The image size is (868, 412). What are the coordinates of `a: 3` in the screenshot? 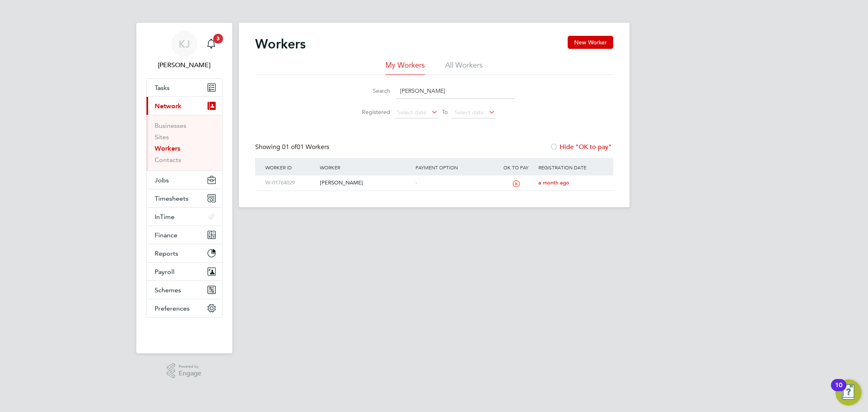 It's located at (211, 44).